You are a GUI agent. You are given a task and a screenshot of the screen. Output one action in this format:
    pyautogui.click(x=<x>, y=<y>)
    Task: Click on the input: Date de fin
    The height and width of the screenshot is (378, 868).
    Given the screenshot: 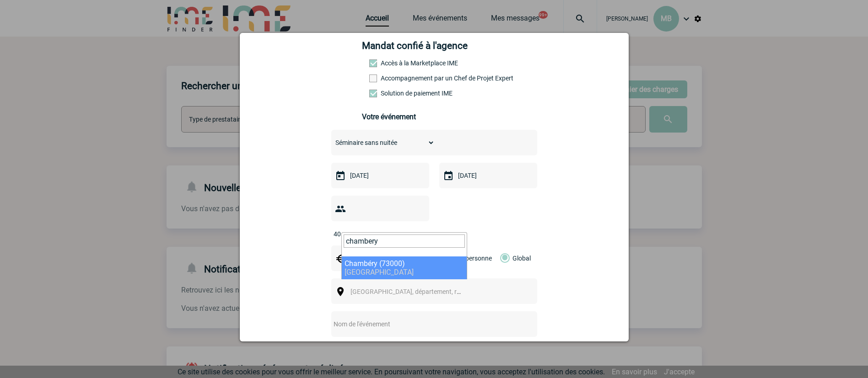 What is the action you would take?
    pyautogui.click(x=487, y=176)
    